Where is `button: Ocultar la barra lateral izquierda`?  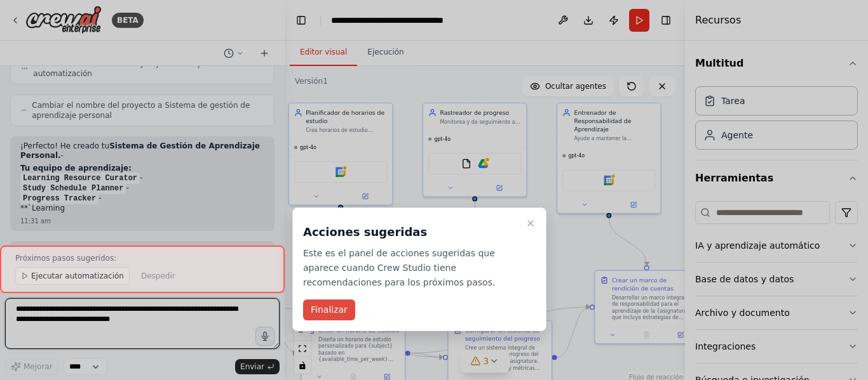 button: Ocultar la barra lateral izquierda is located at coordinates (301, 21).